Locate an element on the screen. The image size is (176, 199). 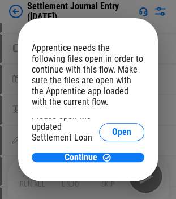
img: Continue is located at coordinates (106, 157).